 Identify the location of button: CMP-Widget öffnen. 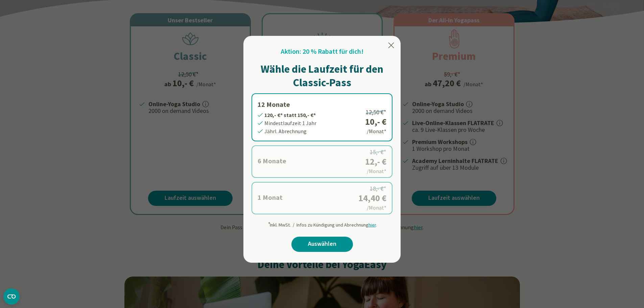
(11, 297).